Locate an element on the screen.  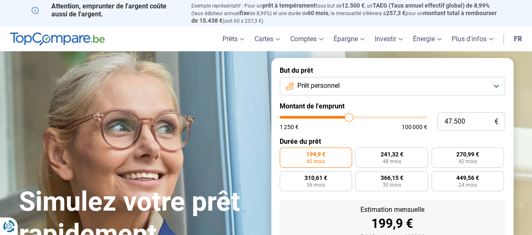
span: 257,3 € is located at coordinates (396, 13).